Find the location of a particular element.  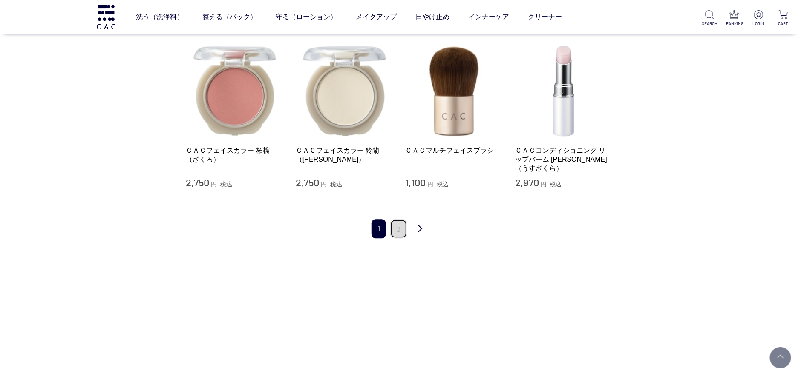

span: 1,100 is located at coordinates (416, 182).